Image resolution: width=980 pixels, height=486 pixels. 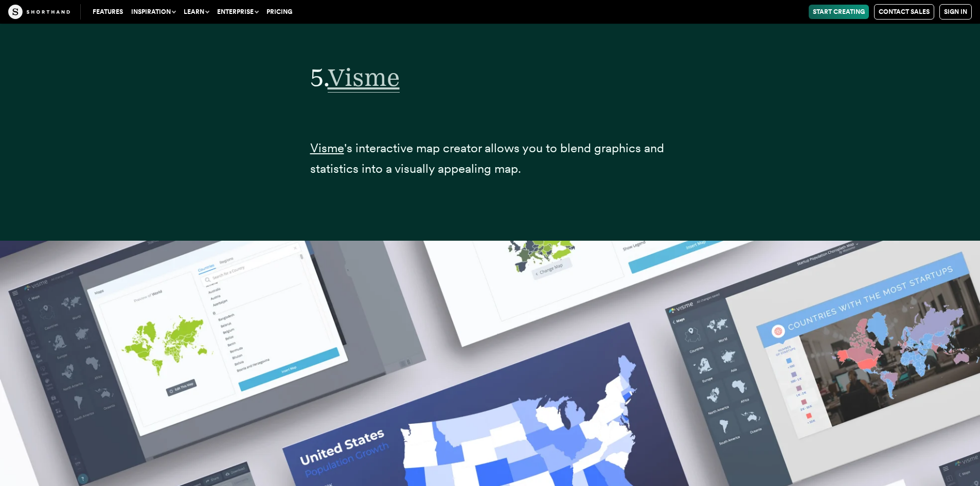 What do you see at coordinates (107, 12) in the screenshot?
I see `a: Features` at bounding box center [107, 12].